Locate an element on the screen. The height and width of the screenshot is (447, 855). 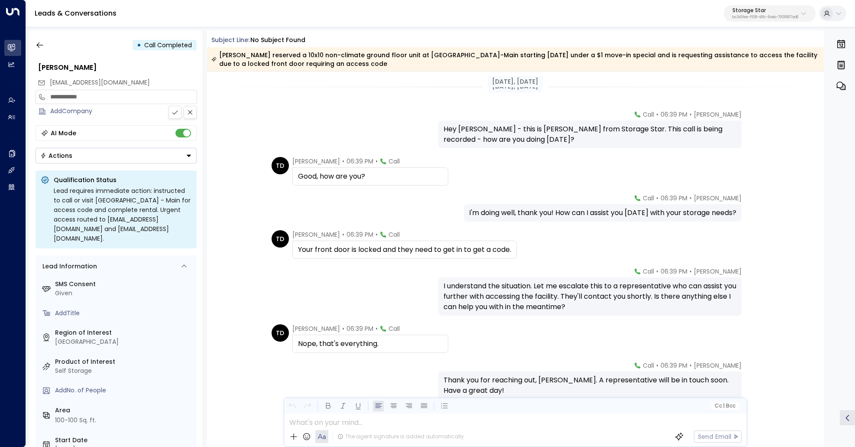
label: Area is located at coordinates (124, 410).